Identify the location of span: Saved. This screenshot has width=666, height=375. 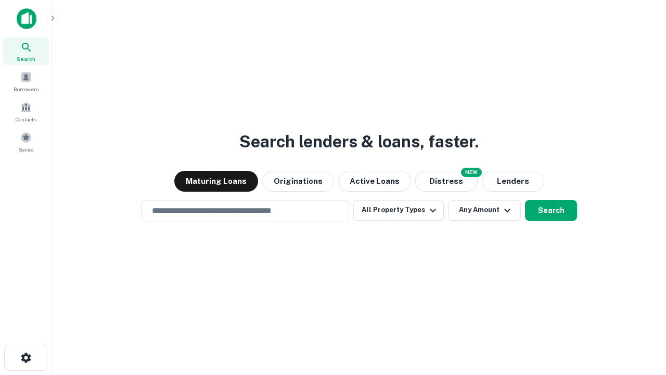
(26, 149).